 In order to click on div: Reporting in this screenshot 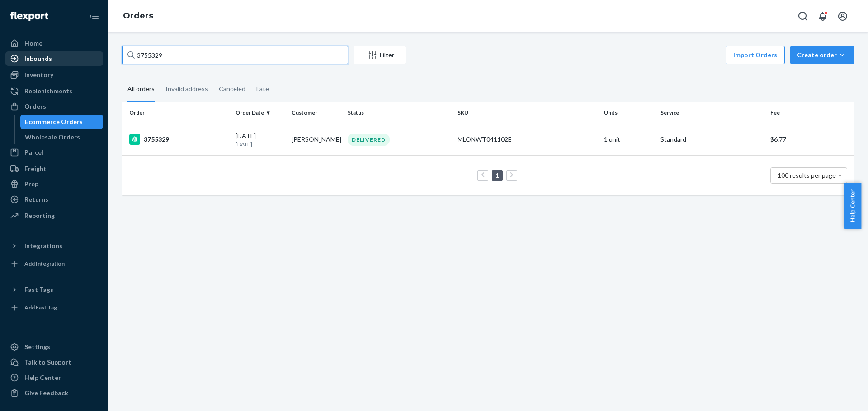, I will do `click(39, 216)`.